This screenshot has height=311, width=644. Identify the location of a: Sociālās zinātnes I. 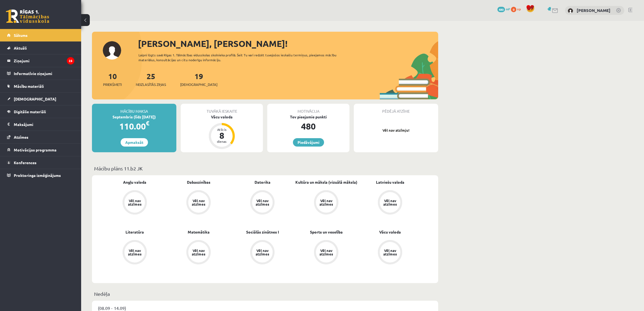
(262, 232).